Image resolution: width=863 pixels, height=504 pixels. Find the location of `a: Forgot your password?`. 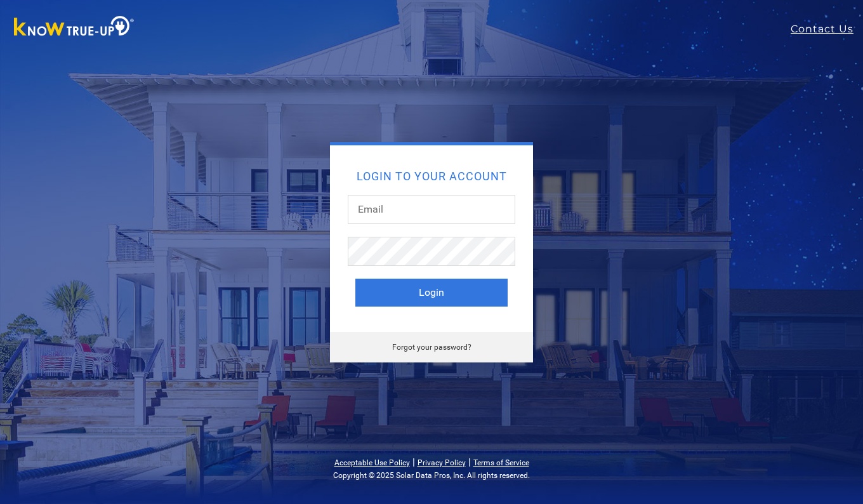

a: Forgot your password? is located at coordinates (432, 347).